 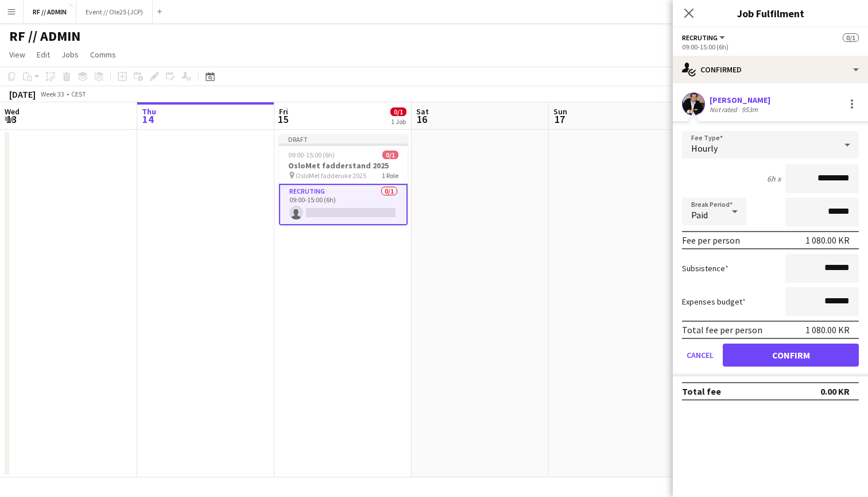 I want to click on a: Comms, so click(x=103, y=54).